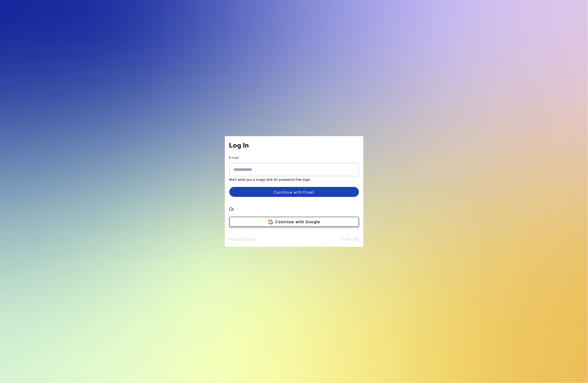 Image resolution: width=588 pixels, height=383 pixels. I want to click on label: Email, so click(235, 157).